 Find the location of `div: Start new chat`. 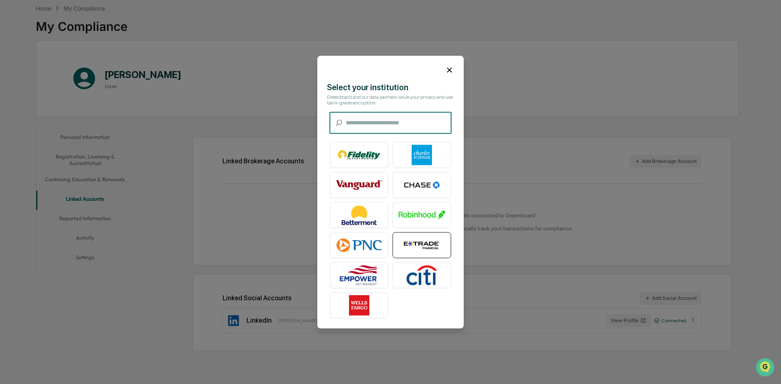

div: Start new chat is located at coordinates (81, 66).